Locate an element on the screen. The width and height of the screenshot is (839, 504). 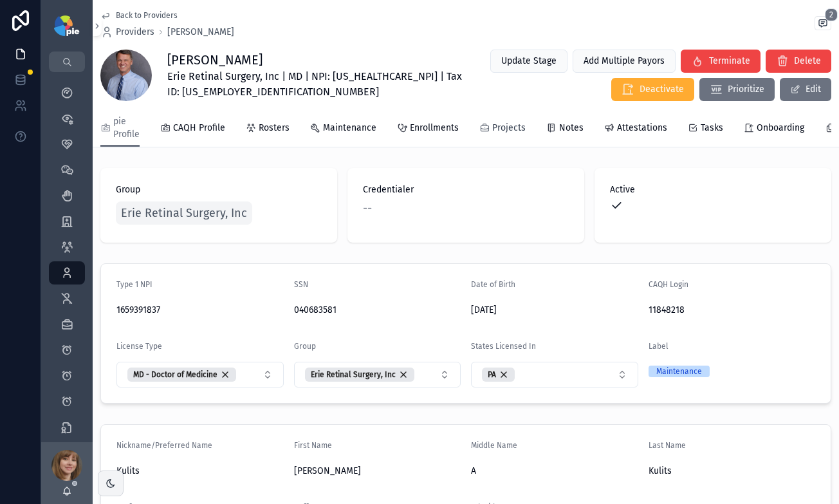
a: CAQH Profile is located at coordinates (192, 129).